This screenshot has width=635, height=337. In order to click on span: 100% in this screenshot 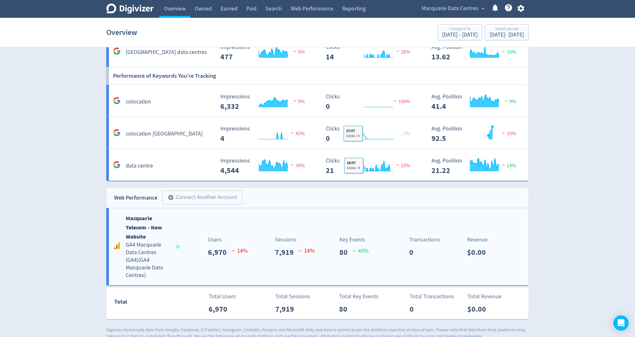, I will do `click(401, 102)`.